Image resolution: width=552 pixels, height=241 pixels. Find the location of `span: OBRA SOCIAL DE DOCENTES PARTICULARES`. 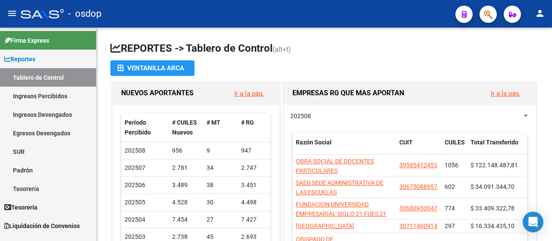

span: OBRA SOCIAL DE DOCENTES PARTICULARES is located at coordinates (335, 166).